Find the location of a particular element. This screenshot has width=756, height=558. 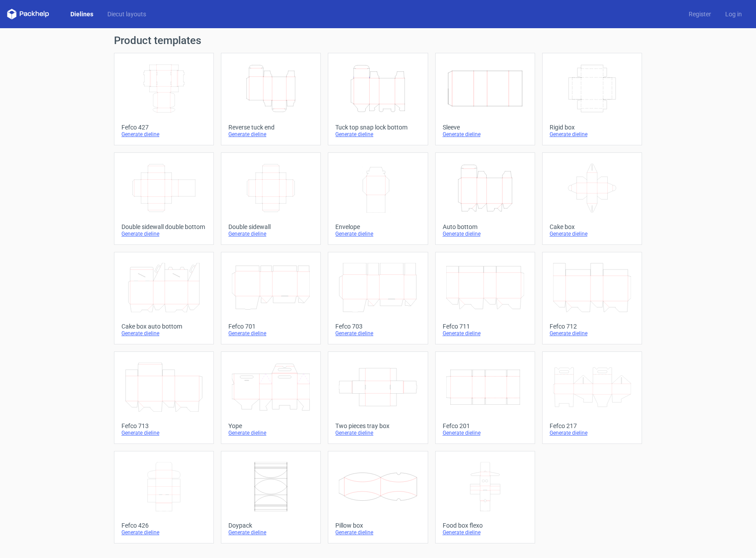

a: Log in is located at coordinates (734, 14).